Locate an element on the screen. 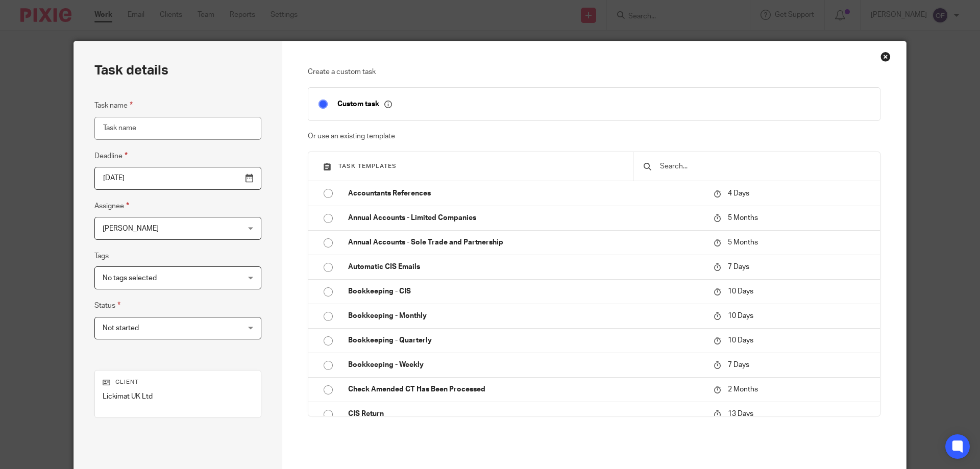  p: Bookkeeping - CIS is located at coordinates (526, 291).